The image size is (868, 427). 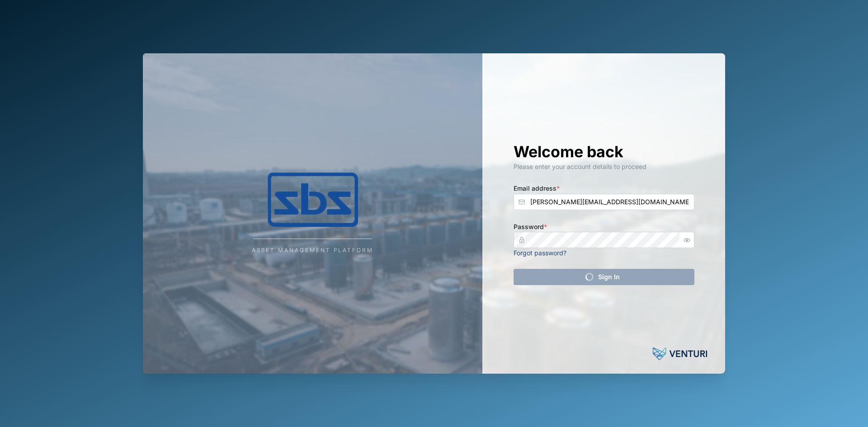 I want to click on img: Powered by: Venturi, so click(x=679, y=354).